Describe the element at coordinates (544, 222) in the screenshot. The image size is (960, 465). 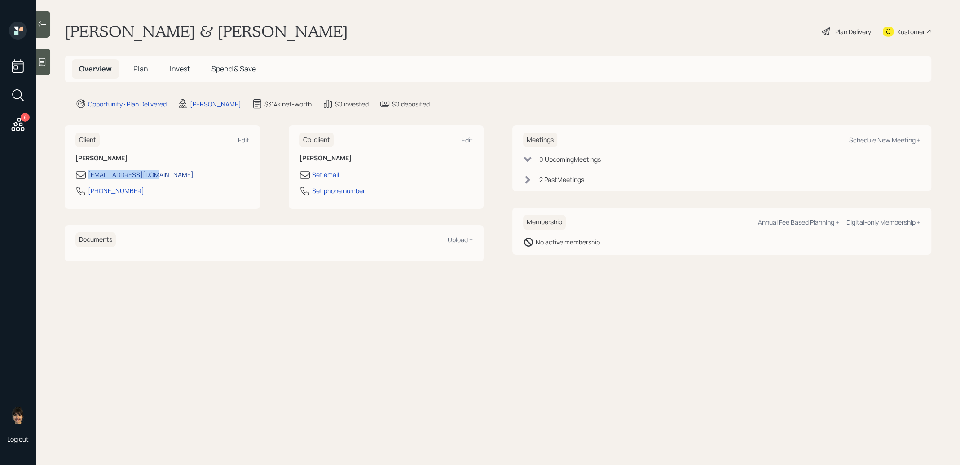
I see `h6: Membership` at that location.